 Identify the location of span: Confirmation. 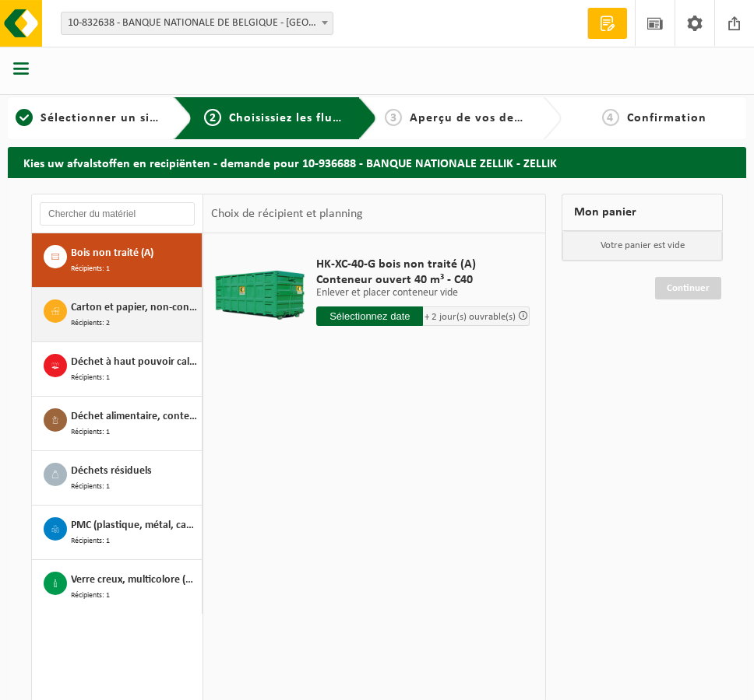
(667, 118).